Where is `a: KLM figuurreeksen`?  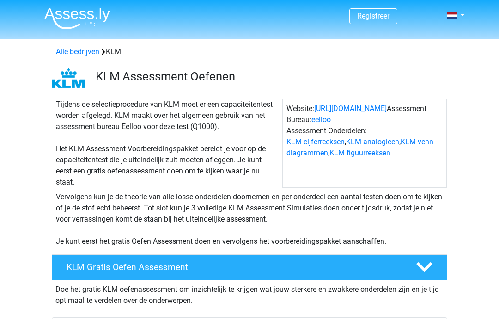 a: KLM figuurreeksen is located at coordinates (360, 152).